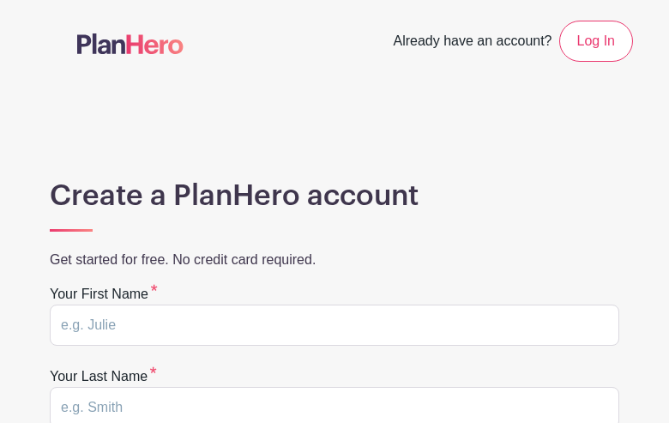 The image size is (669, 423). I want to click on label: Your last name, so click(103, 377).